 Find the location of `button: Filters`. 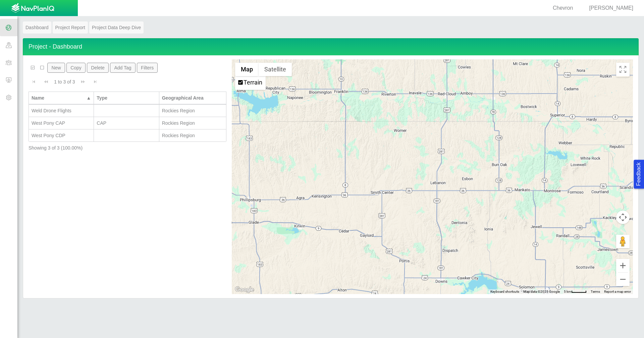

button: Filters is located at coordinates (147, 68).